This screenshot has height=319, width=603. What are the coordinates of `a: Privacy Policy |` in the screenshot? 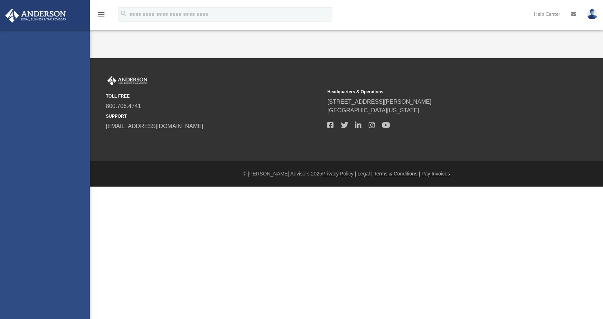 It's located at (339, 174).